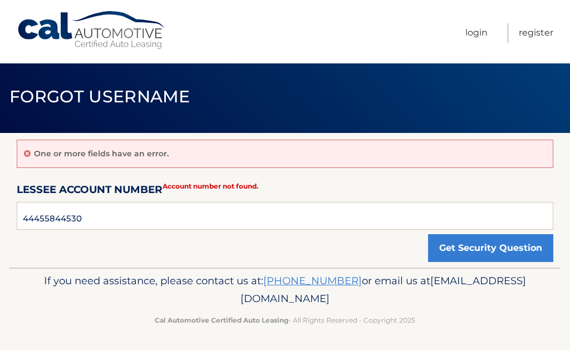 The height and width of the screenshot is (351, 570). Describe the element at coordinates (491, 249) in the screenshot. I see `button: Get Security Question` at that location.